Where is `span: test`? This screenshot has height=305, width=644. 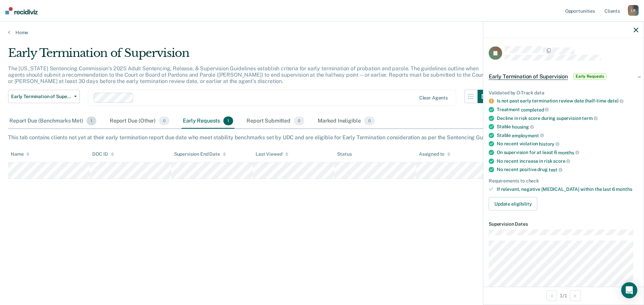
span: test is located at coordinates (556, 170).